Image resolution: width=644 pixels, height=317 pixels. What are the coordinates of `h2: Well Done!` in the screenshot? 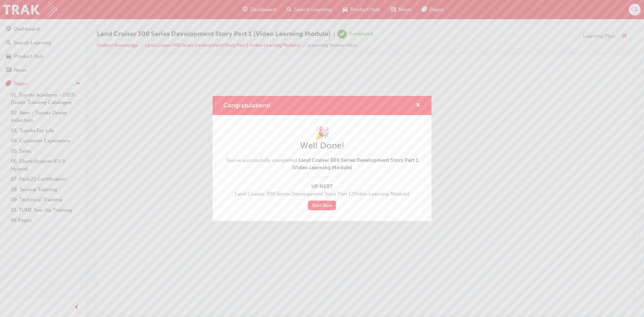 It's located at (322, 146).